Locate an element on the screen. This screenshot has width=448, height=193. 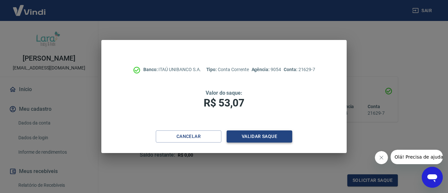
button: Cancelar is located at coordinates (189, 137).